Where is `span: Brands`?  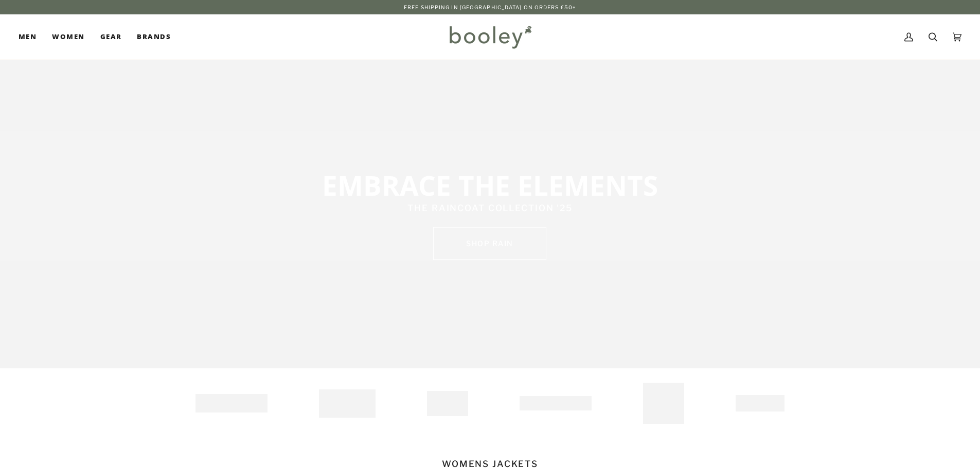
span: Brands is located at coordinates (154, 37).